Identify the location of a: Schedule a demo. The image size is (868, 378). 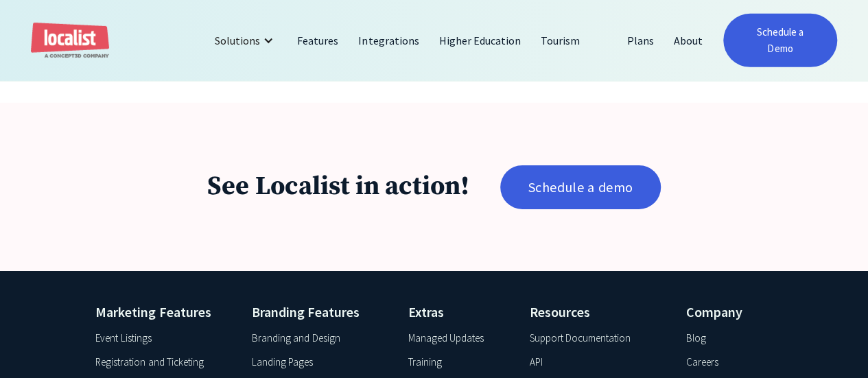
(581, 188).